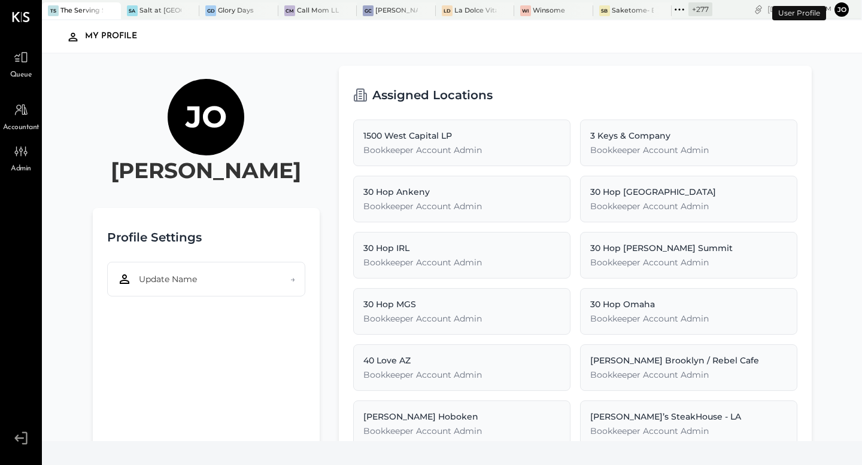 The height and width of the screenshot is (465, 862). What do you see at coordinates (688, 136) in the screenshot?
I see `div: 3 Keys & Company` at bounding box center [688, 136].